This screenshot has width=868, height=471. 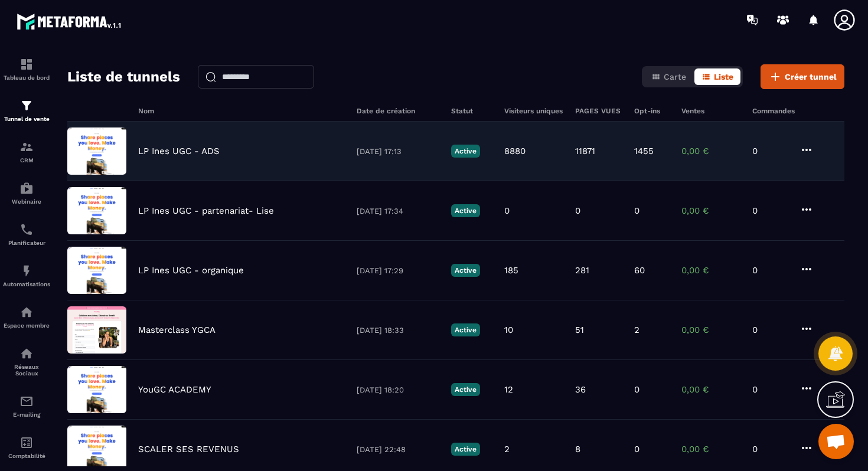 What do you see at coordinates (512, 271) in the screenshot?
I see `p: 185` at bounding box center [512, 271].